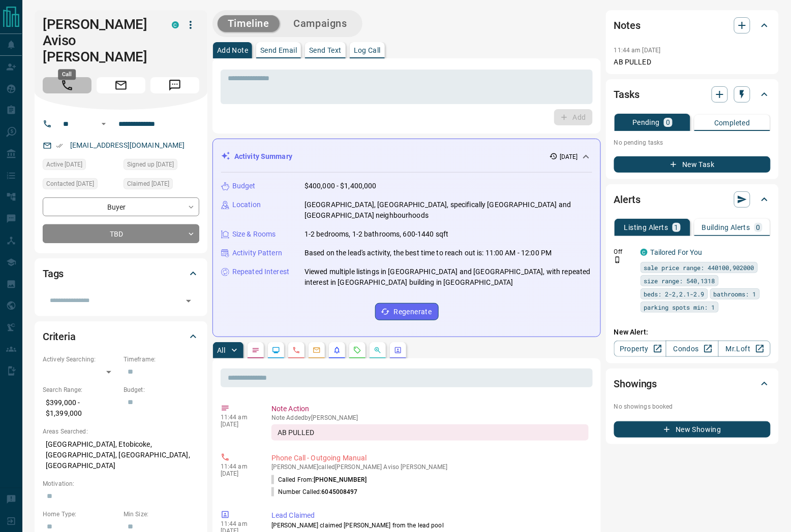  I want to click on p: All, so click(221, 350).